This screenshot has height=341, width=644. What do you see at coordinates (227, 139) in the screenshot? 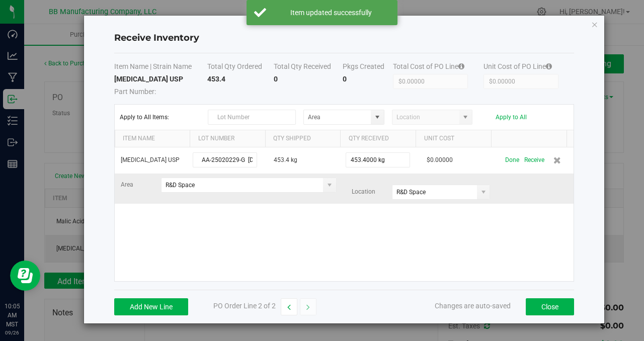
I see `th: Lot Number` at bounding box center [227, 139].